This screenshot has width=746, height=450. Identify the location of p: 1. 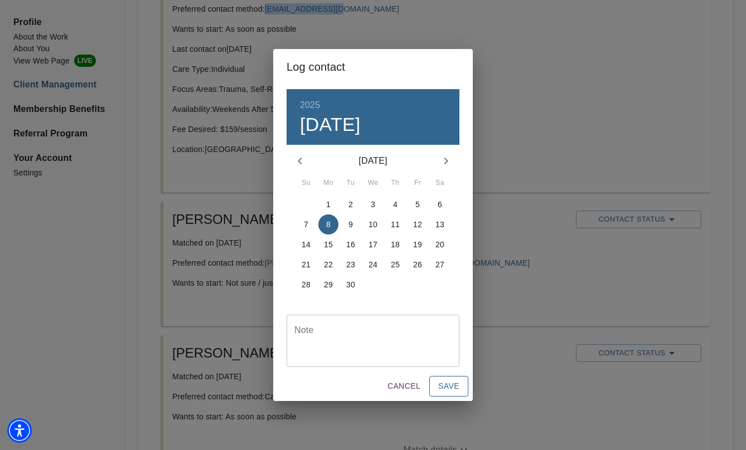
(328, 205).